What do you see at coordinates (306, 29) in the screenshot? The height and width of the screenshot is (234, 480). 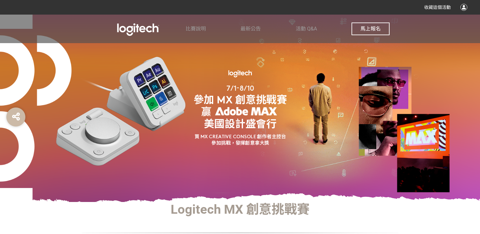 I see `span: 活動 Q&A` at bounding box center [306, 29].